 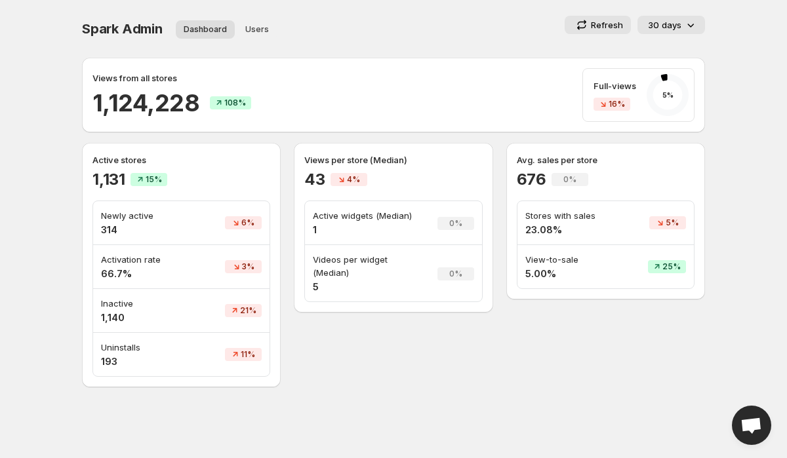 What do you see at coordinates (145, 318) in the screenshot?
I see `h4: 1,140` at bounding box center [145, 318].